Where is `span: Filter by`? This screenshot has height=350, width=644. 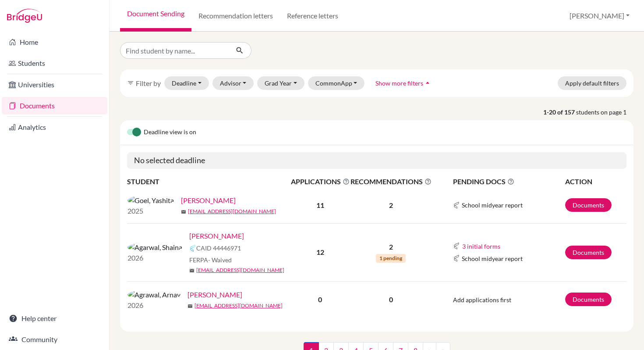
span: Filter by is located at coordinates (148, 83).